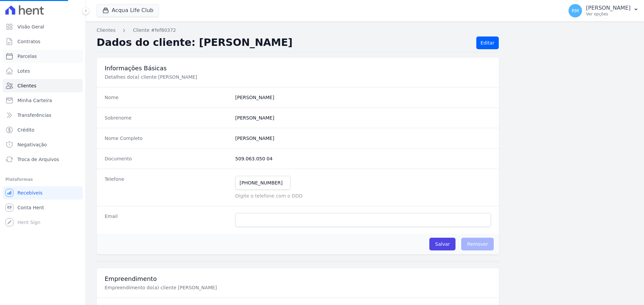 This screenshot has width=644, height=305. What do you see at coordinates (167, 188) in the screenshot?
I see `dt: Telefone` at bounding box center [167, 188].